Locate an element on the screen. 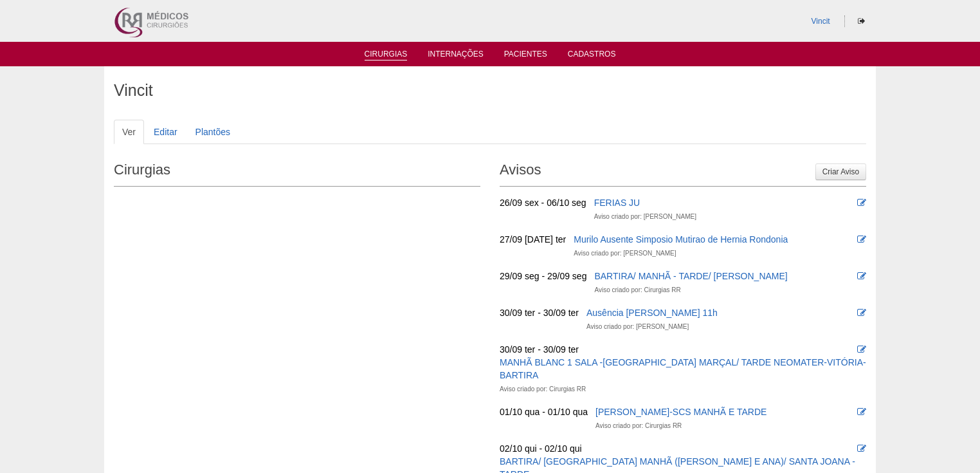  h1: Vincit is located at coordinates (490, 90).